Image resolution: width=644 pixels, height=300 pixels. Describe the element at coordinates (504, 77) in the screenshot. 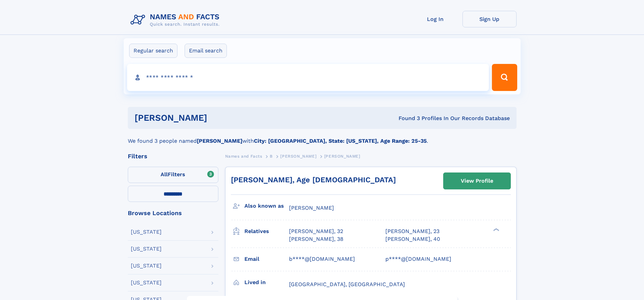

I see `button: Search Button` at that location.